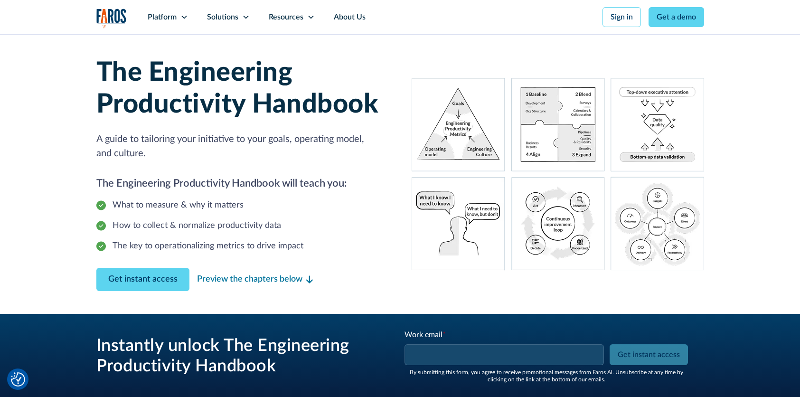  What do you see at coordinates (547, 356) in the screenshot?
I see `form: Email Form` at bounding box center [547, 356].